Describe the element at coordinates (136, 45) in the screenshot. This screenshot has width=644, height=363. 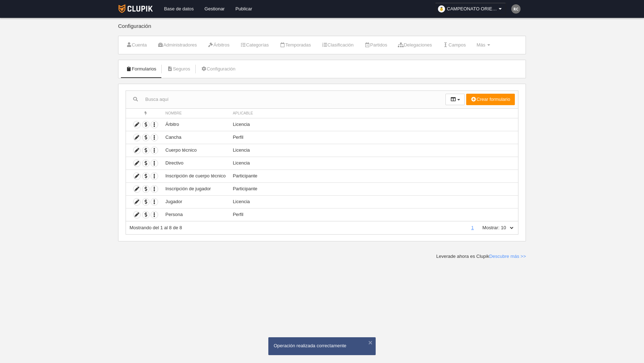
I see `a: Cuenta` at that location.